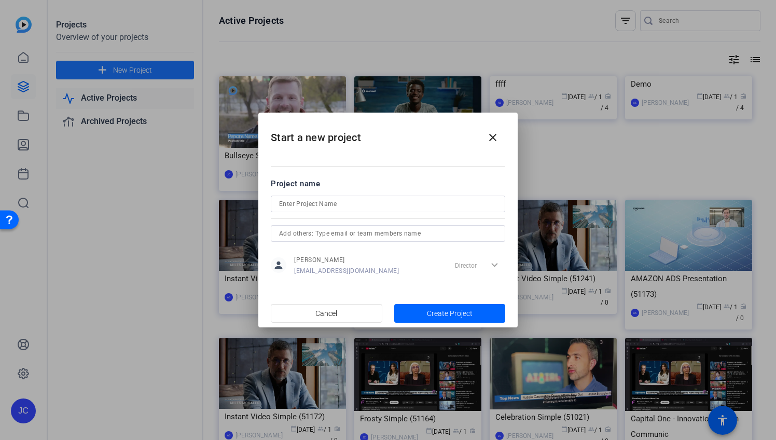  What do you see at coordinates (388, 204) in the screenshot?
I see `input: Enter Project Name` at bounding box center [388, 204].